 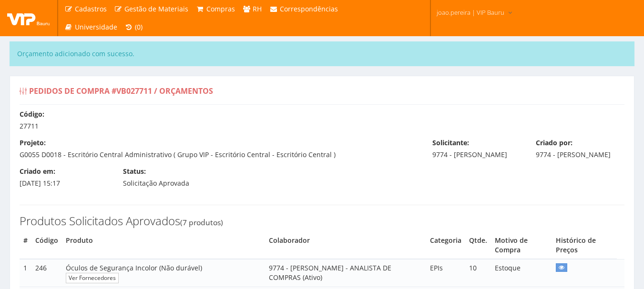 I want to click on span: Gestão de Materiais, so click(x=156, y=9).